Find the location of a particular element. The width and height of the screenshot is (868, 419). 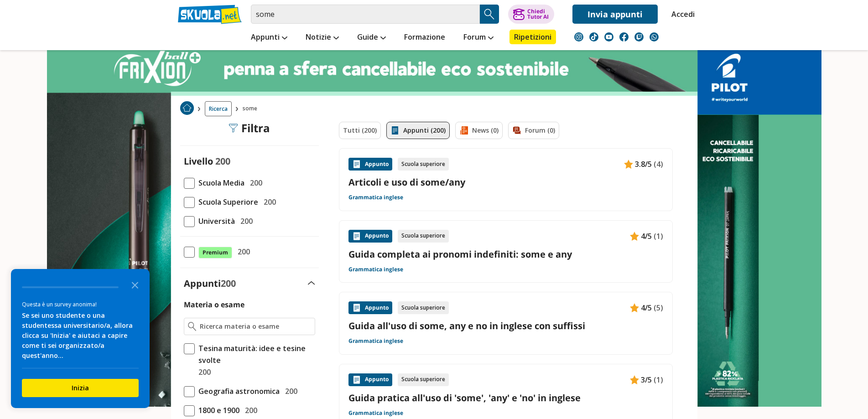

div: Questa è un survey anonima! is located at coordinates (80, 304).